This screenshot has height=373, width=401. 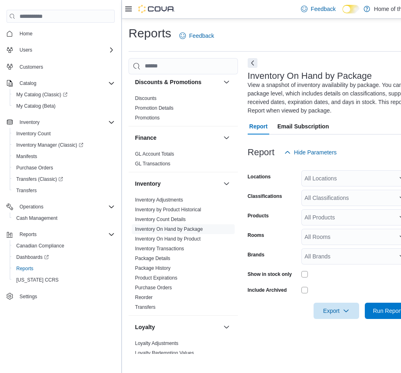 What do you see at coordinates (269, 274) in the screenshot?
I see `label: Show in stock only` at bounding box center [269, 274].